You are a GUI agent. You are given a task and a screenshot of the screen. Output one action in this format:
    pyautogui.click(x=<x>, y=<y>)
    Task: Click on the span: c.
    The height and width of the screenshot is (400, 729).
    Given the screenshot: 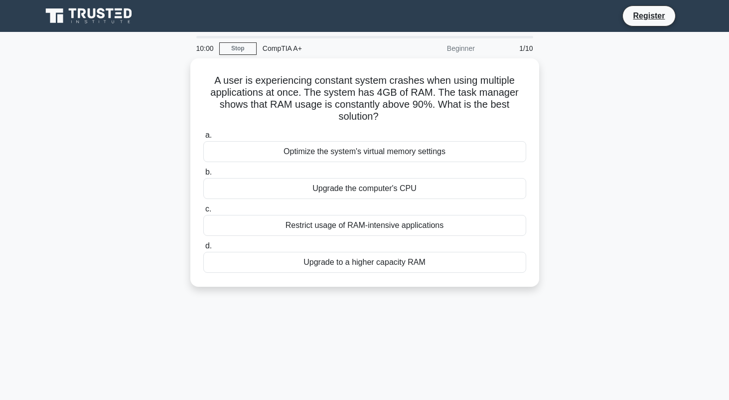 What is the action you would take?
    pyautogui.click(x=208, y=208)
    